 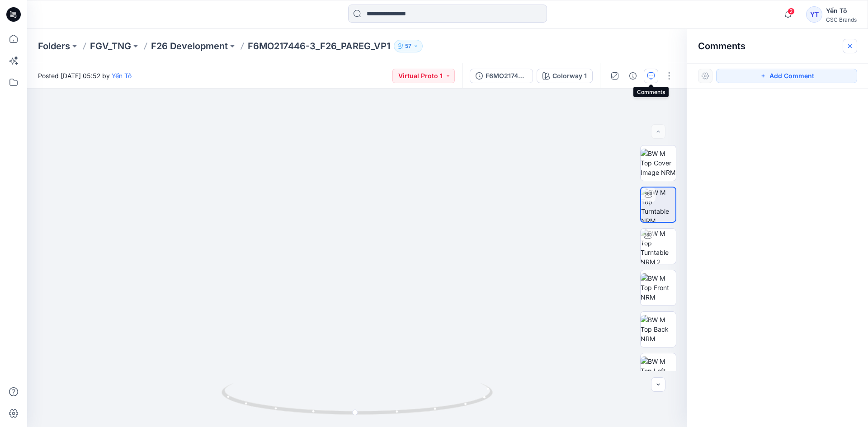 I want to click on p: F26 Development, so click(x=189, y=46).